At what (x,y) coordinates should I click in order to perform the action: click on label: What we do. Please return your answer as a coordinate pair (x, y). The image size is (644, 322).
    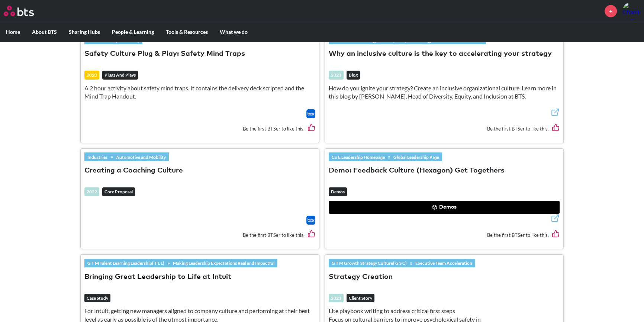
    Looking at the image, I should click on (234, 32).